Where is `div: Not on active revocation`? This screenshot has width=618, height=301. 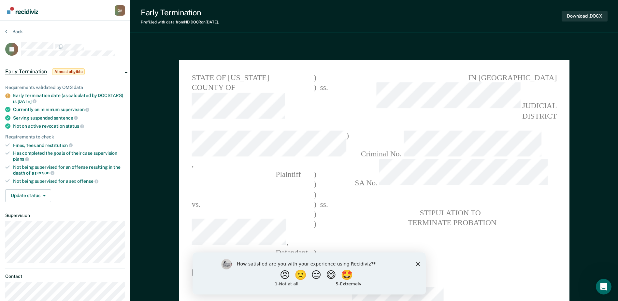
div: Not on active revocation is located at coordinates (69, 126).